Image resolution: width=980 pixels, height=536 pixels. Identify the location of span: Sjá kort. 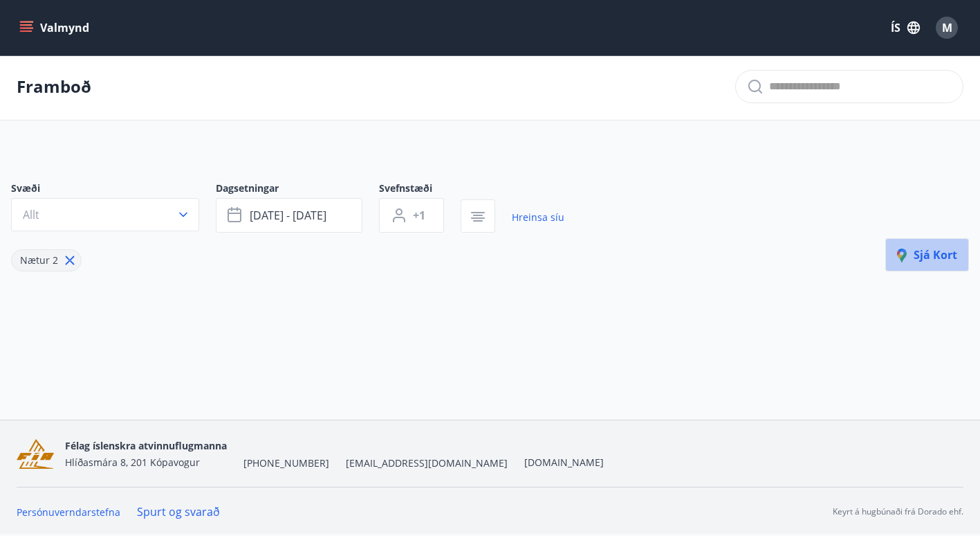
(927, 254).